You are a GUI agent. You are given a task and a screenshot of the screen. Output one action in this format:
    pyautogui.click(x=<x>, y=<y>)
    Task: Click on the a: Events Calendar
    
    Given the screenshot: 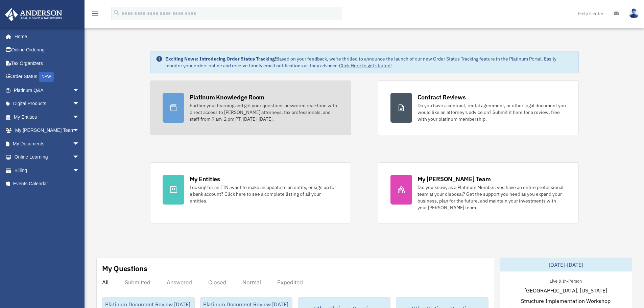 What is the action you would take?
    pyautogui.click(x=47, y=184)
    